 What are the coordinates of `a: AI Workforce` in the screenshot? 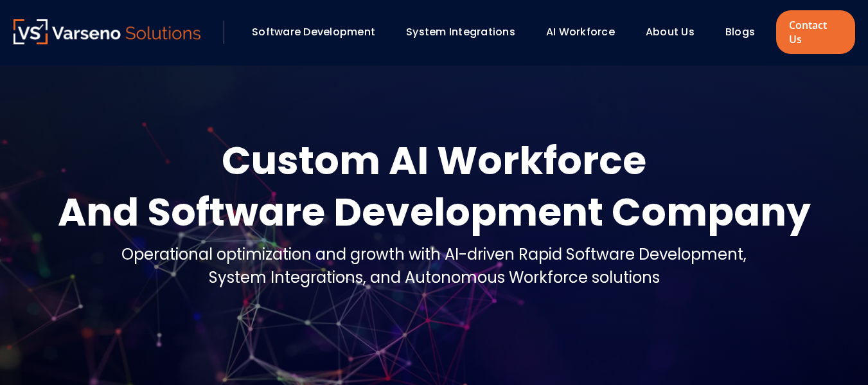 It's located at (580, 32).